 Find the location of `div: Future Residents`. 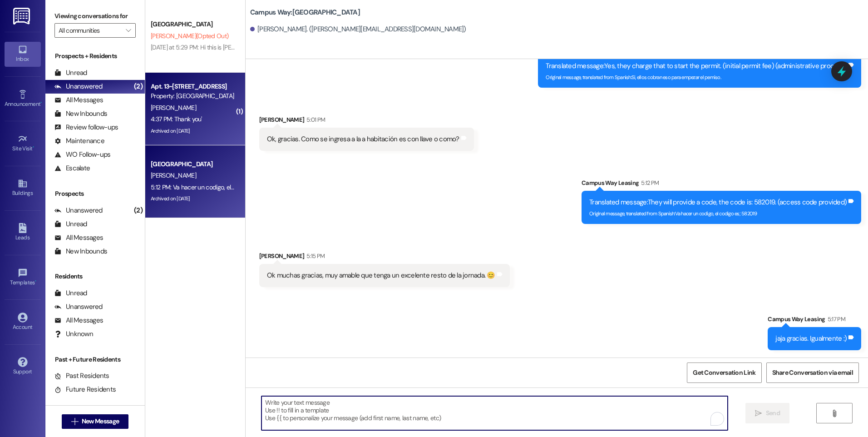

div: Future Residents is located at coordinates (85, 389).